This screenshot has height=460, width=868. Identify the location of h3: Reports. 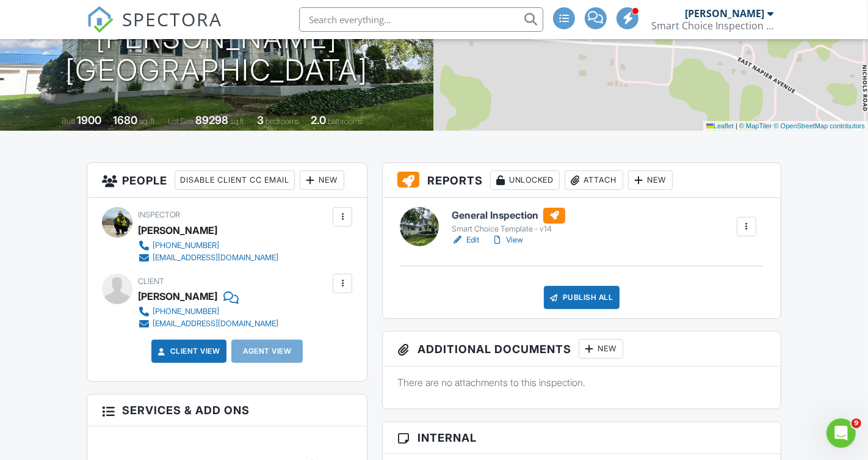
(581, 180).